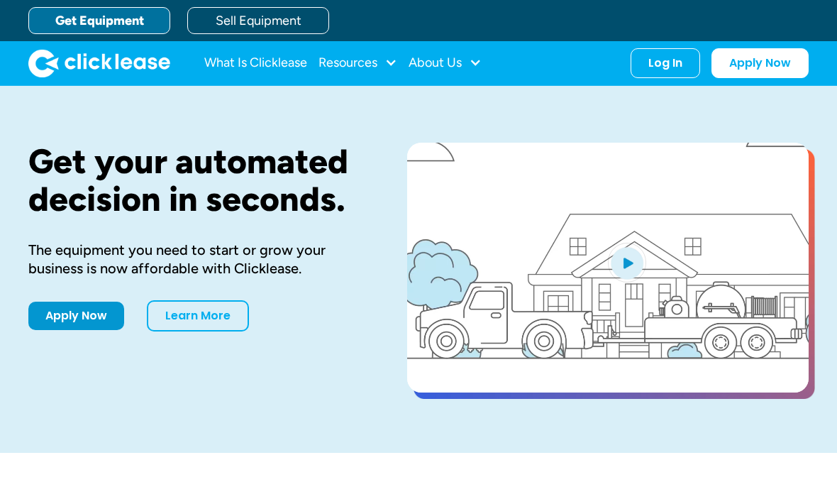 The width and height of the screenshot is (837, 504). Describe the element at coordinates (195, 180) in the screenshot. I see `h1: Get your automated decision in seconds.` at that location.